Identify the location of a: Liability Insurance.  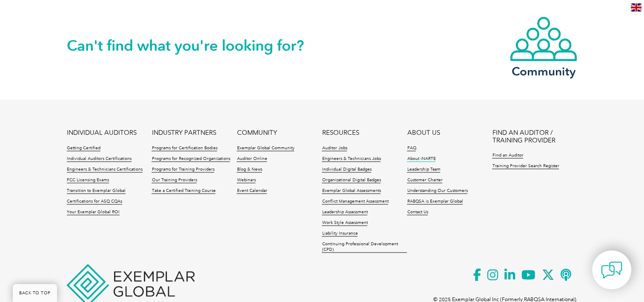
(340, 233).